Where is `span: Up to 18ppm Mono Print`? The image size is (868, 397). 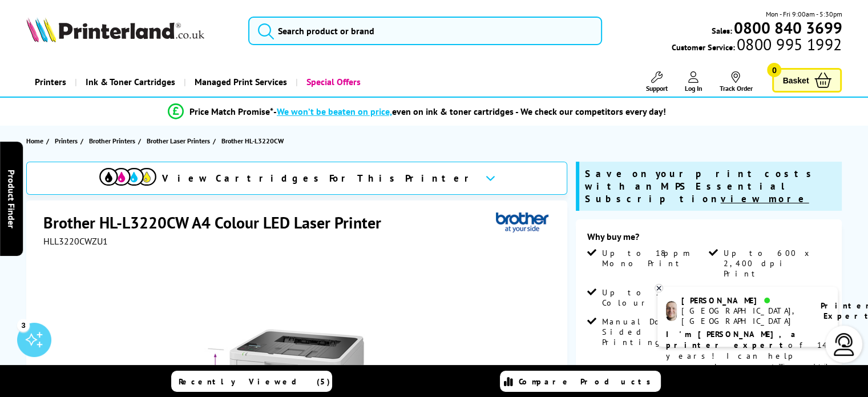 span: Up to 18ppm Mono Print is located at coordinates (654, 258).